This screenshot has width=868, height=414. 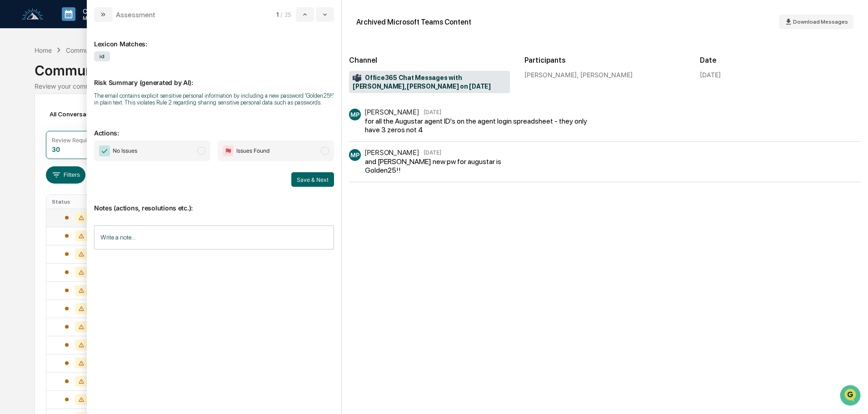 I want to click on div: Lexicon Matches:, so click(x=214, y=38).